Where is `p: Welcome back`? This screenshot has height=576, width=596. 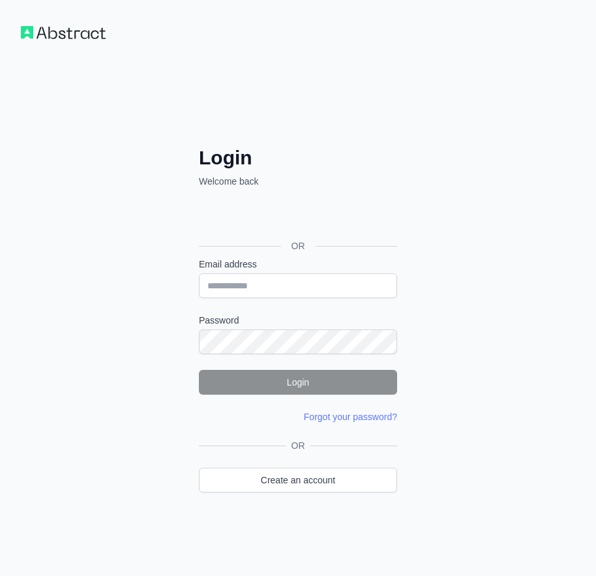 p: Welcome back is located at coordinates (298, 181).